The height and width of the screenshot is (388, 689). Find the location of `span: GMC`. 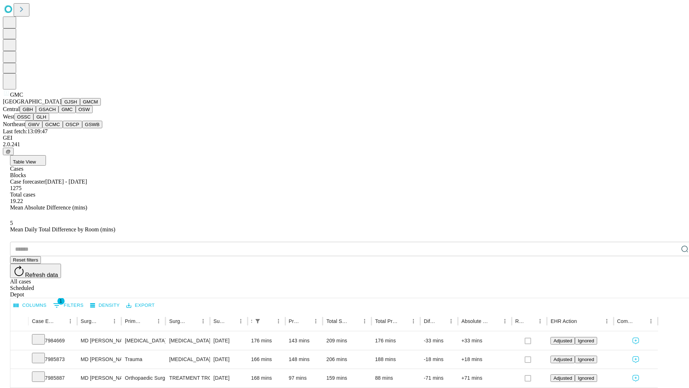

span: GMC is located at coordinates (17, 94).